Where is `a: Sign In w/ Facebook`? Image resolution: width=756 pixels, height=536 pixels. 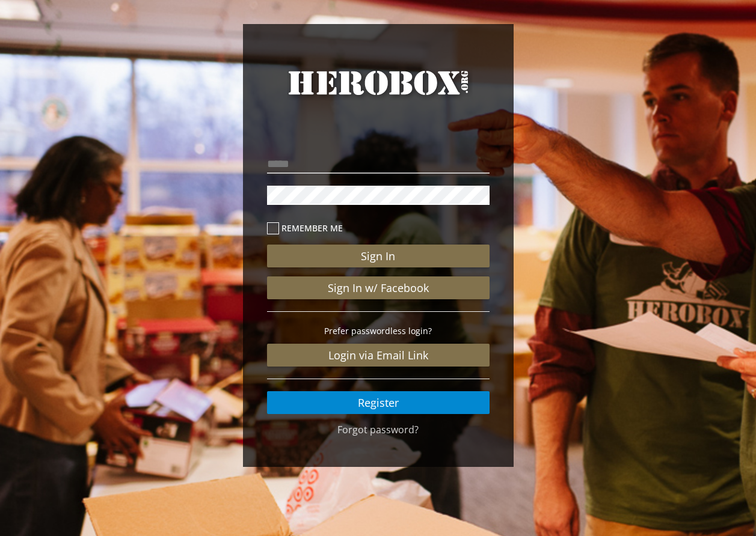 a: Sign In w/ Facebook is located at coordinates (379, 288).